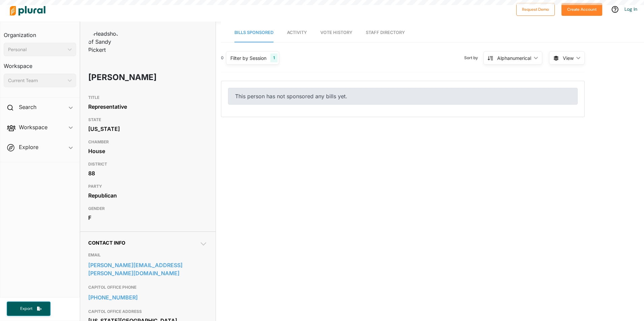  What do you see at coordinates (148, 173) in the screenshot?
I see `div: 88` at bounding box center [148, 173].